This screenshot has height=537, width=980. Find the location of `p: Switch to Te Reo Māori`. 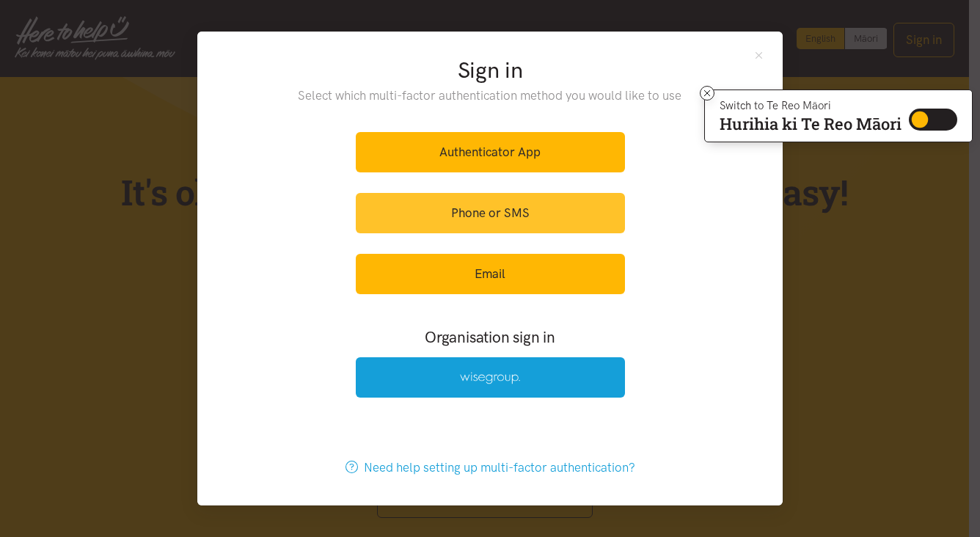

p: Switch to Te Reo Māori is located at coordinates (810, 105).